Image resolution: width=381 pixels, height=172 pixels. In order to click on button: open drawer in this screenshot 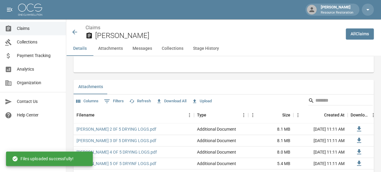, I will do `click(10, 10)`.